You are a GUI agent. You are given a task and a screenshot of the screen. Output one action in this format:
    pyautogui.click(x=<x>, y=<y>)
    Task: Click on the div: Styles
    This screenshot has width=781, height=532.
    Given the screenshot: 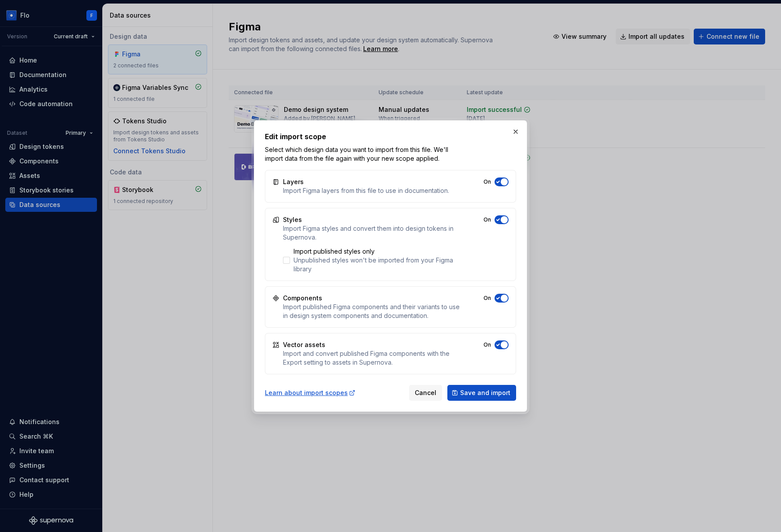 What is the action you would take?
    pyautogui.click(x=292, y=220)
    